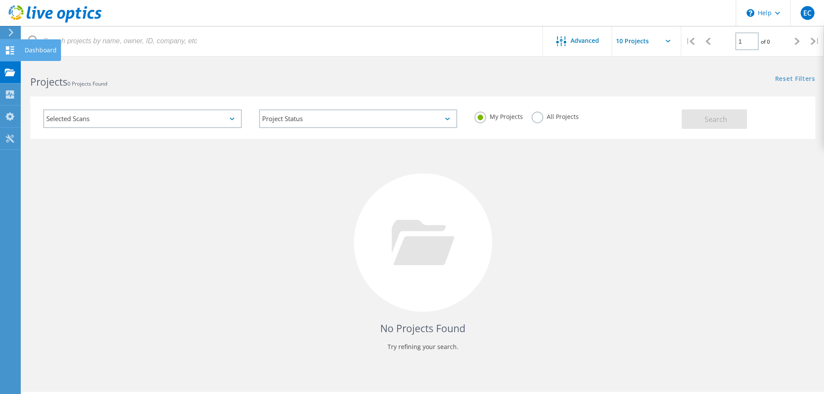  What do you see at coordinates (716, 119) in the screenshot?
I see `span: Search` at bounding box center [716, 119].